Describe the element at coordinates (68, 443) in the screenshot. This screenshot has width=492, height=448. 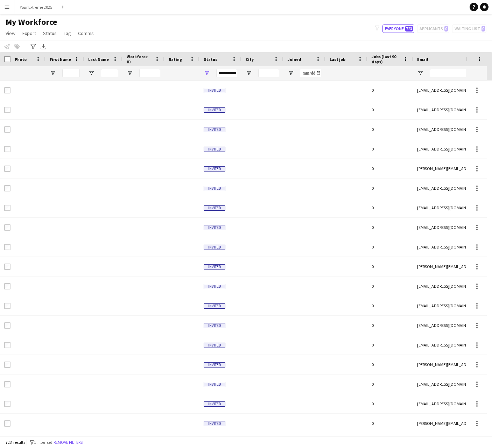
I see `button: Remove filters` at that location.